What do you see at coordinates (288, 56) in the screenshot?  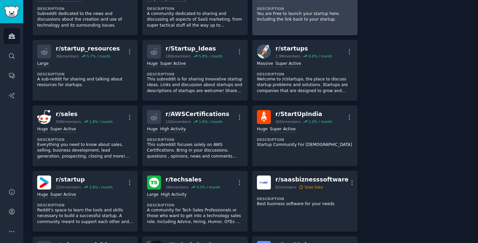 I see `div: 1.9M members` at bounding box center [288, 56].